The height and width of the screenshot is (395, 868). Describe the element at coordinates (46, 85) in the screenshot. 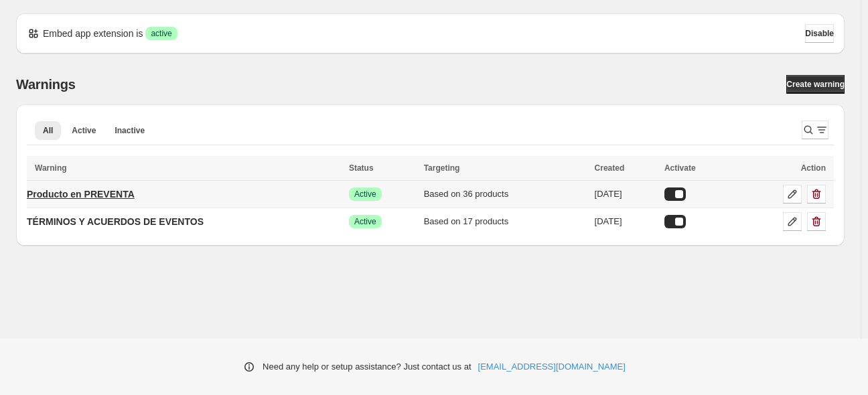

I see `h2: Warnings` at that location.